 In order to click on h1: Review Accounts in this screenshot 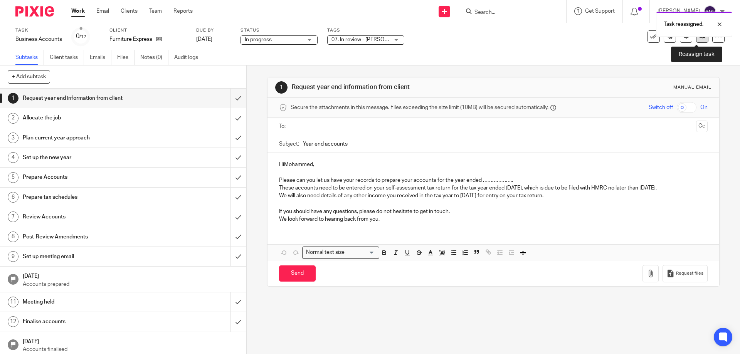, I will do `click(89, 217)`.